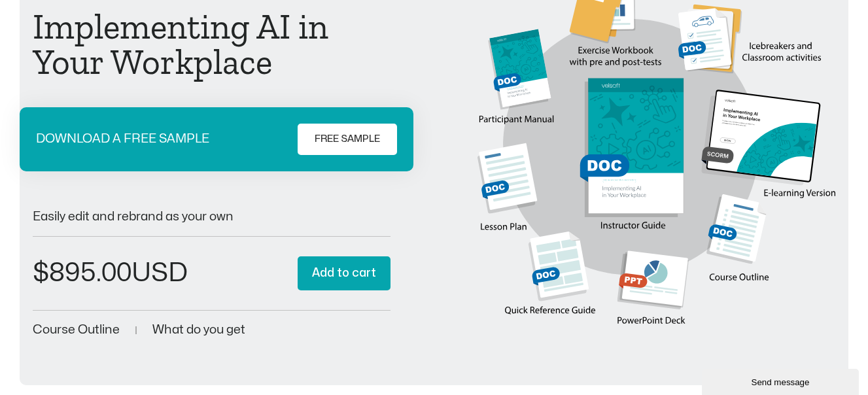 Image resolution: width=868 pixels, height=395 pixels. Describe the element at coordinates (344, 274) in the screenshot. I see `button: Add to cart` at that location.